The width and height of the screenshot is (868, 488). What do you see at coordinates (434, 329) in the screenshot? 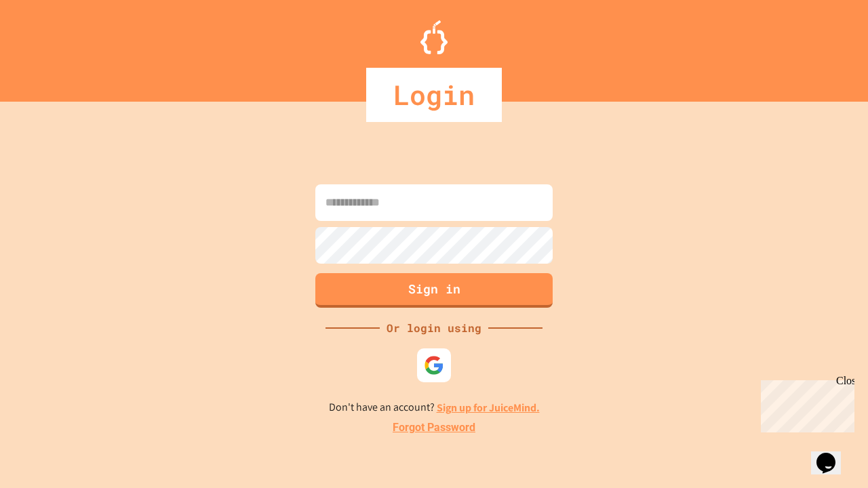
I see `div: Or login using` at bounding box center [434, 329].